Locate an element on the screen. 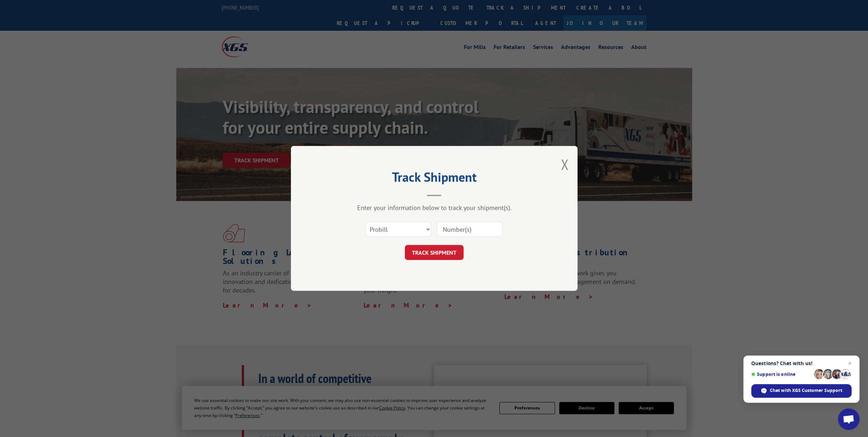  span: Close chat is located at coordinates (850, 364).